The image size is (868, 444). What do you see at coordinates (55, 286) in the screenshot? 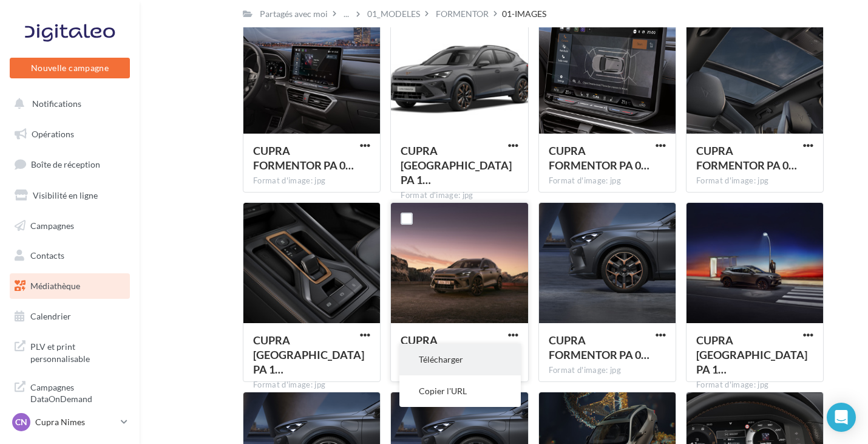
I see `span: Médiathèque` at bounding box center [55, 286].